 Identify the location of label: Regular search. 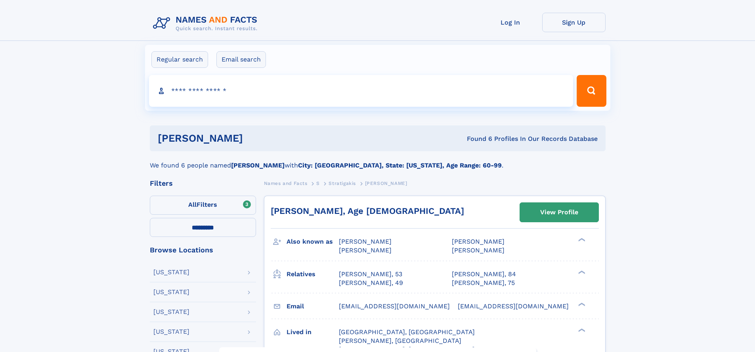
(180, 59).